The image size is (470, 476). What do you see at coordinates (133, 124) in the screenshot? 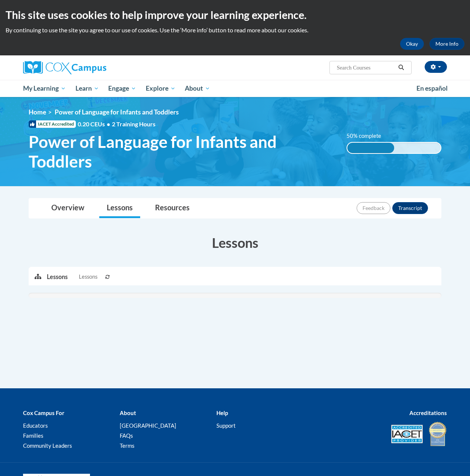
I see `span: 2 Training Hours` at bounding box center [133, 124].